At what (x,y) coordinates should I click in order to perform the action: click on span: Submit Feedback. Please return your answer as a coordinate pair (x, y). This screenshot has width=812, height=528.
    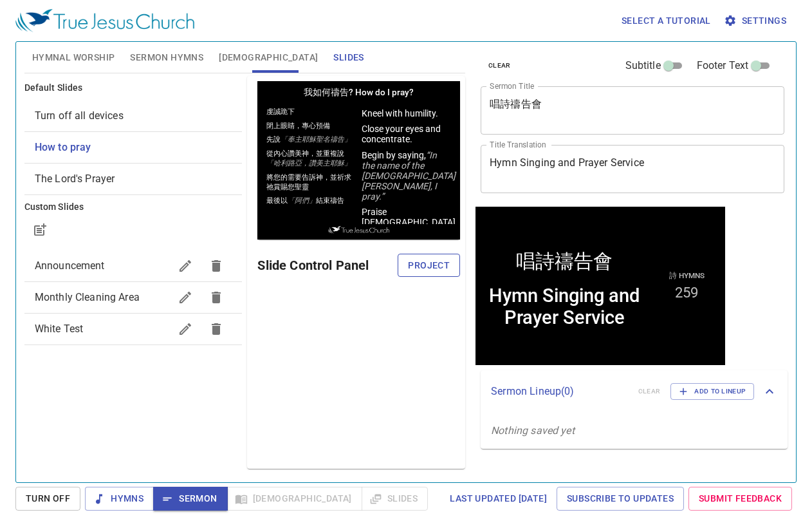
    Looking at the image, I should click on (740, 498).